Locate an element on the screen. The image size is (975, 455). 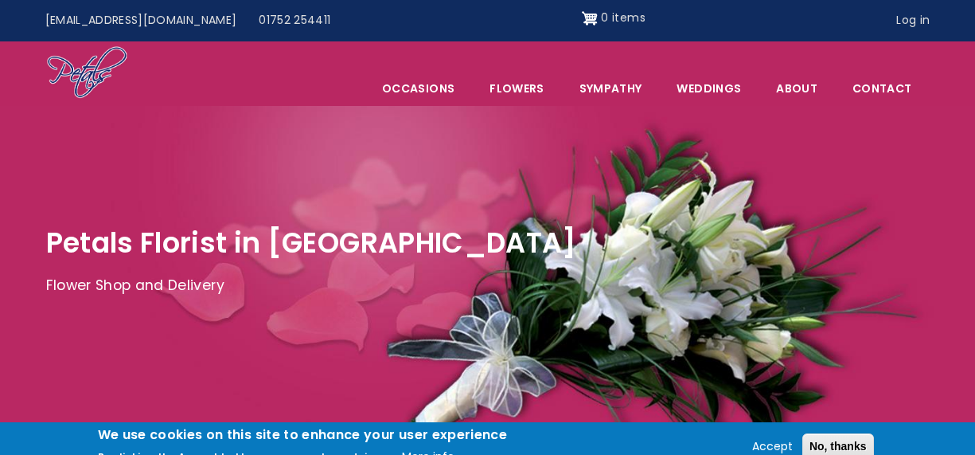
p: Flower Shop and Delivery is located at coordinates (488, 286).